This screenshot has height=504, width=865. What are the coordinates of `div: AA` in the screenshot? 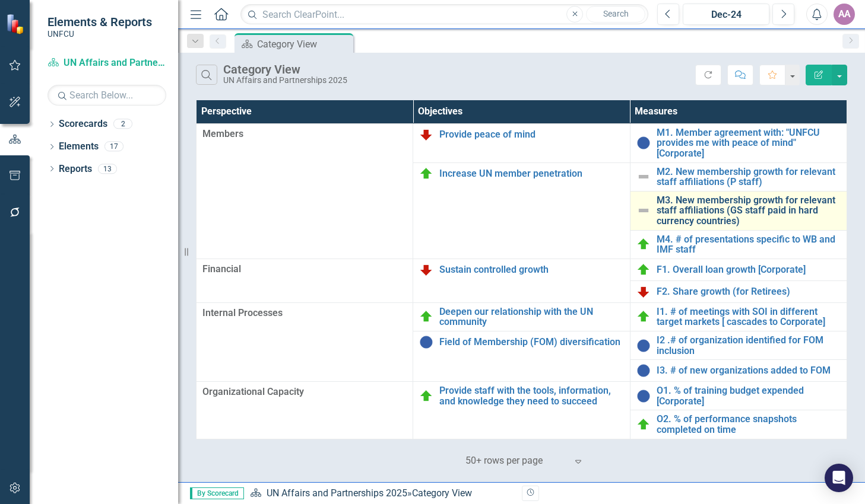 It's located at (844, 14).